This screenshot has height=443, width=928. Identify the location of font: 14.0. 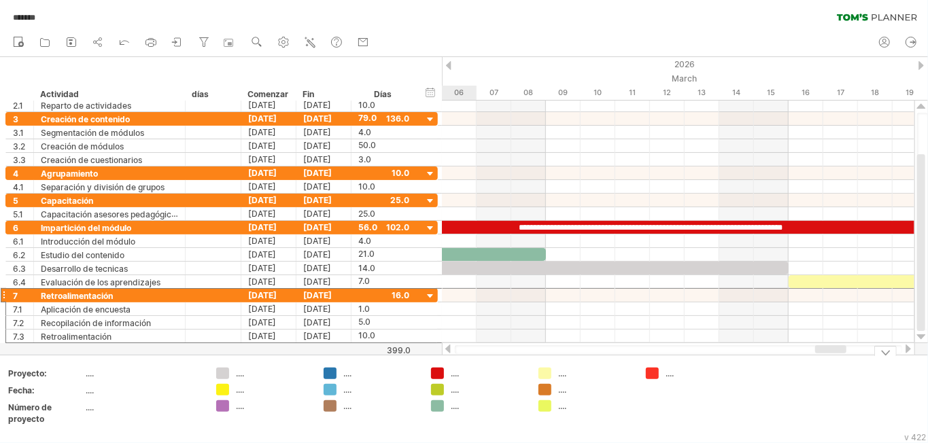
(367, 268).